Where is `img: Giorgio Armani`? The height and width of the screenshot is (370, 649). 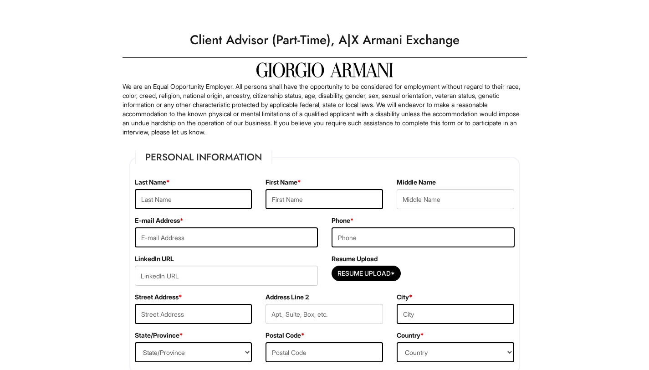
img: Giorgio Armani is located at coordinates (325, 70).